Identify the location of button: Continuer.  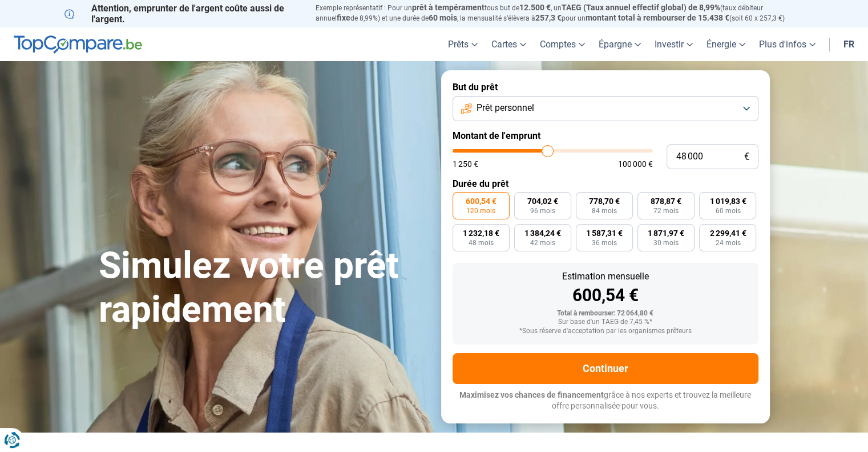
(606, 368).